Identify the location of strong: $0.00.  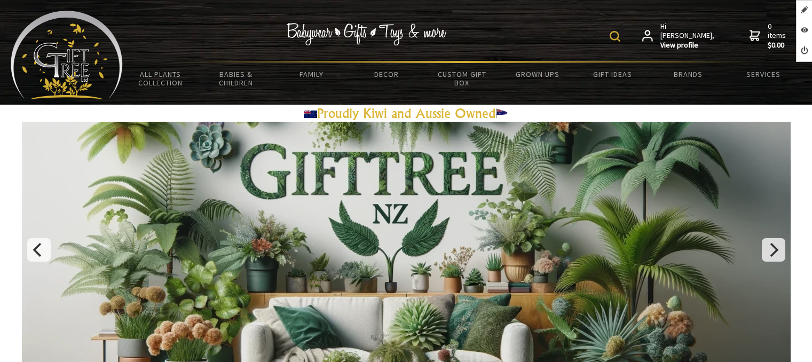
(778, 45).